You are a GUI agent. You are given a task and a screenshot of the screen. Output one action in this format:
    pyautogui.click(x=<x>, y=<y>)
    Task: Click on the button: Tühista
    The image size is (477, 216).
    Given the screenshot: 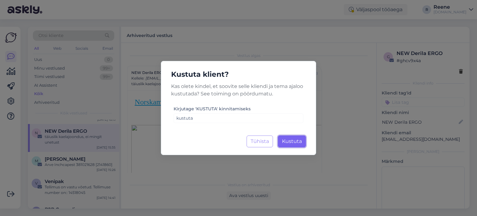 What is the action you would take?
    pyautogui.click(x=259, y=141)
    